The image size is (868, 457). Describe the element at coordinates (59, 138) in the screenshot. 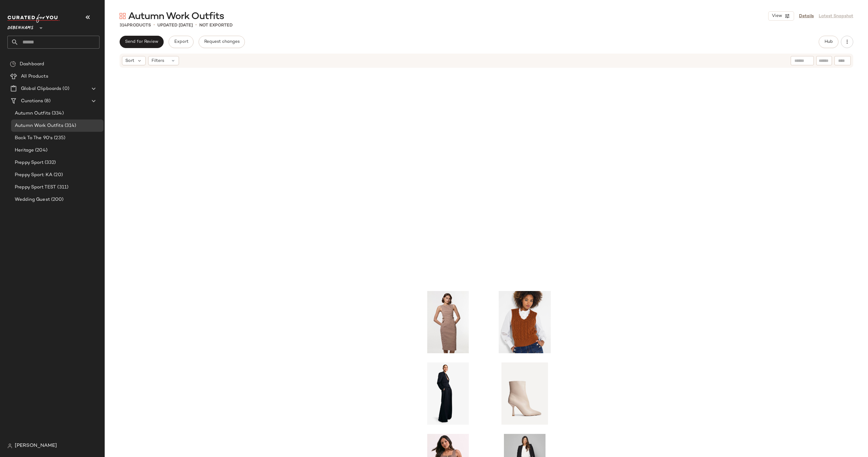

I see `span: (235)` at that location.